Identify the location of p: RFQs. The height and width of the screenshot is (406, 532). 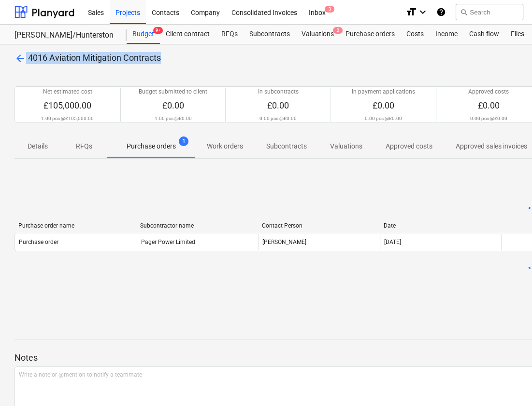
(84, 146).